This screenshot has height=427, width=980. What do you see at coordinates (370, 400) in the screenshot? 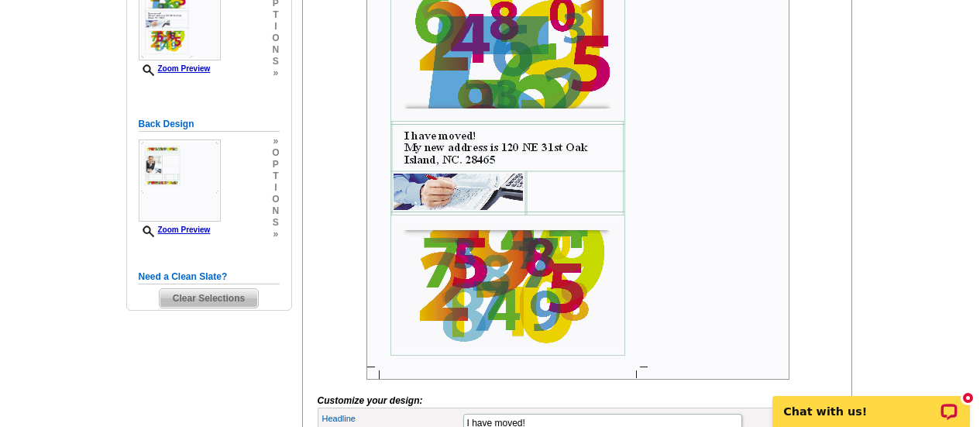
I see `i: Customize your design:` at bounding box center [370, 400].